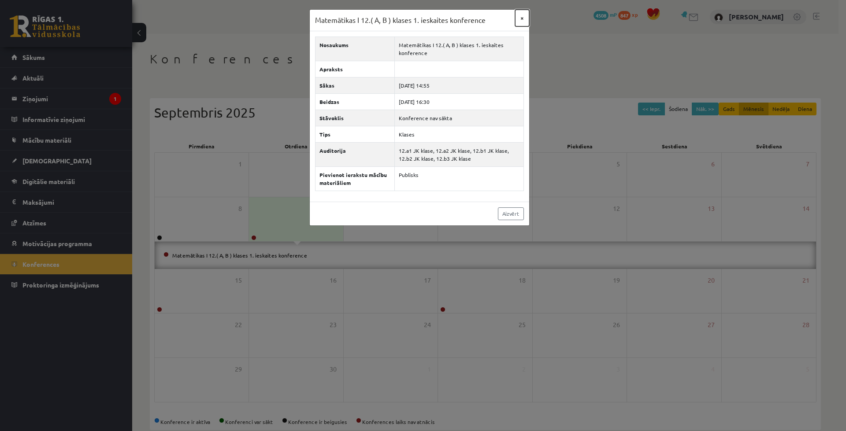 This screenshot has width=846, height=431. What do you see at coordinates (459, 48) in the screenshot?
I see `td: Matemātikas I 12.( A, B ) klases 1. ieskaites konference` at bounding box center [459, 48].